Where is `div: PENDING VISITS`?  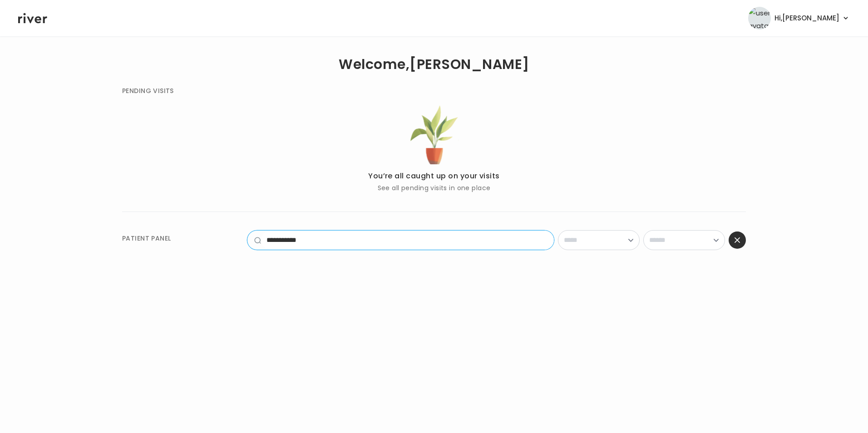 div: PENDING VISITS is located at coordinates (148, 91).